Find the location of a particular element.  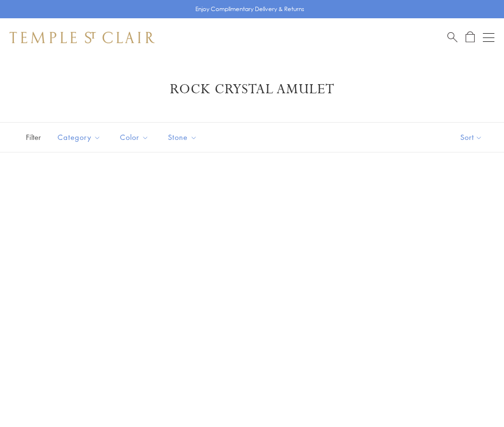

button: Show sort by is located at coordinates (471, 137).